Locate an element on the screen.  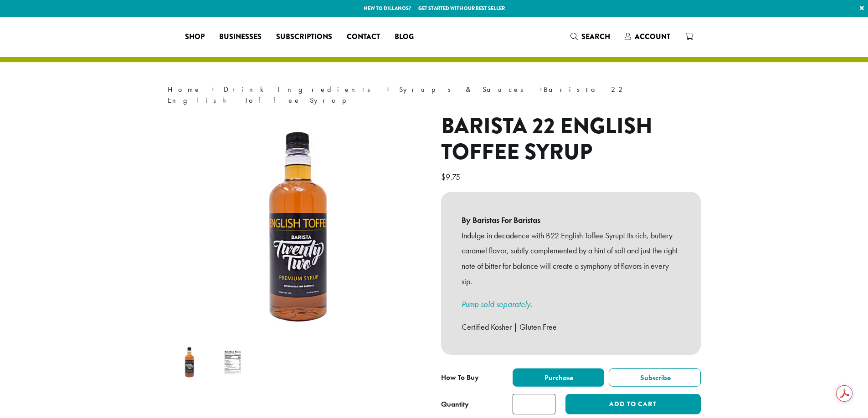
a: Search is located at coordinates (590, 37).